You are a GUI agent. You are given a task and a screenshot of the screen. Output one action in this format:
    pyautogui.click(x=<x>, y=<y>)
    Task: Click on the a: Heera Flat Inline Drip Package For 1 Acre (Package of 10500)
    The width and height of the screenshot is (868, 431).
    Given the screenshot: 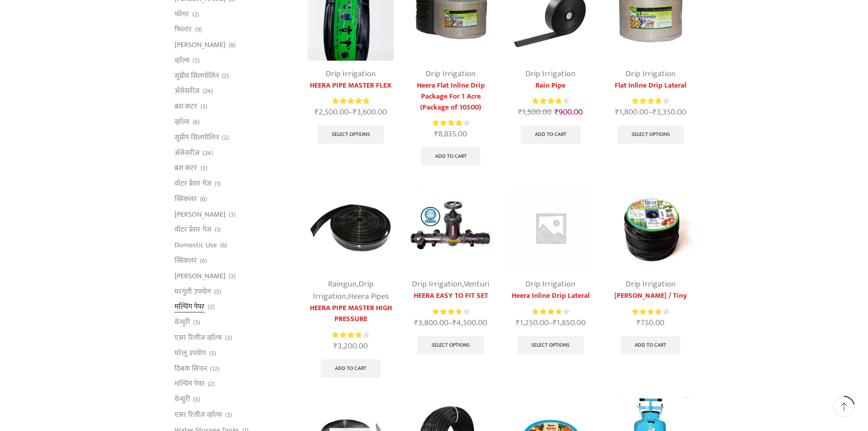 What is the action you would take?
    pyautogui.click(x=450, y=97)
    